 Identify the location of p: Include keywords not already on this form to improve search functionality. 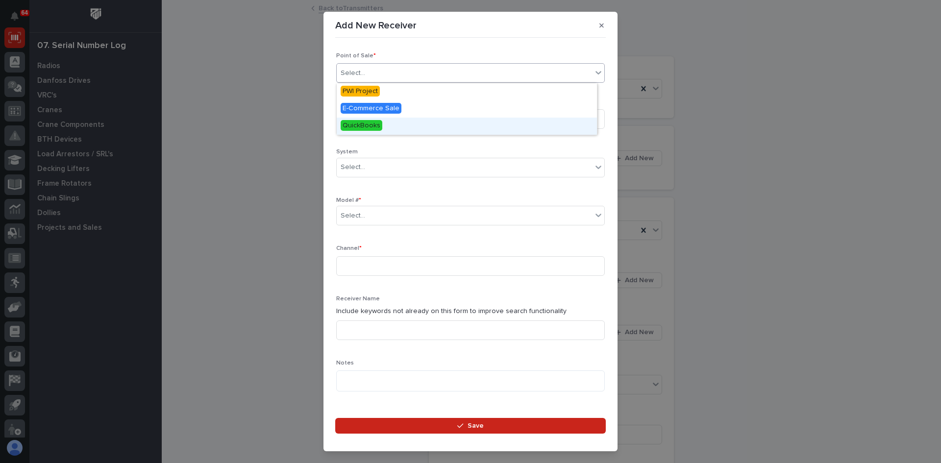
(471, 311).